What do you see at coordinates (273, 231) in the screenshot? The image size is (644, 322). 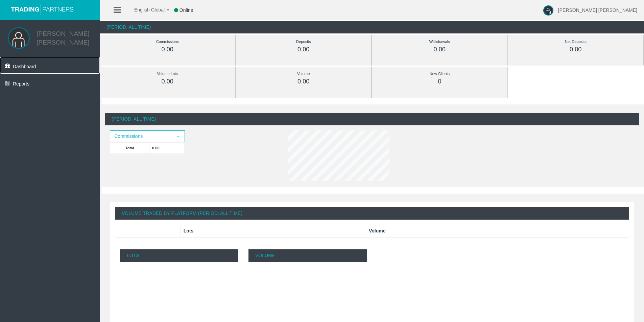 I see `th: Lots` at bounding box center [273, 231].